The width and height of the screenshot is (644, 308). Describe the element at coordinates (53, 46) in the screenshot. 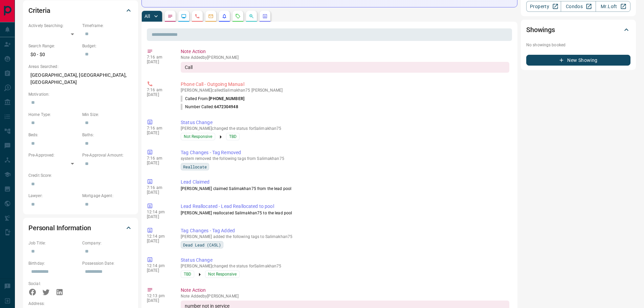

I see `p: Search Range:` at that location.